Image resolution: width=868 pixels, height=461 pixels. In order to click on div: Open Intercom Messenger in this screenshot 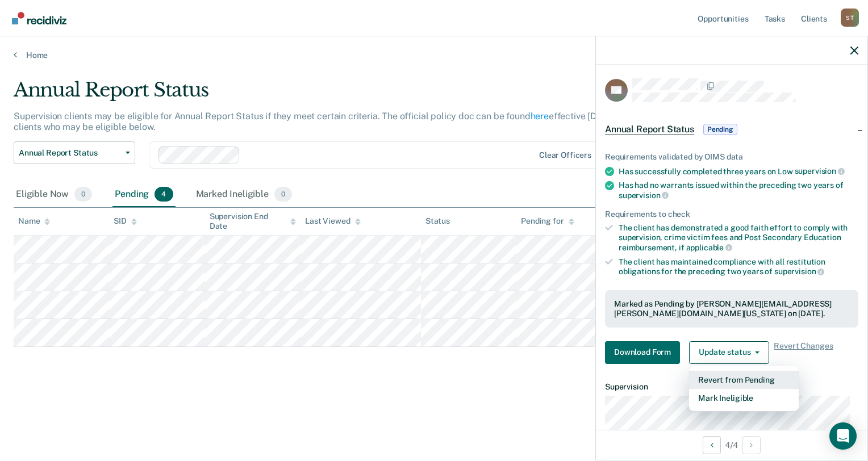, I will do `click(842, 436)`.